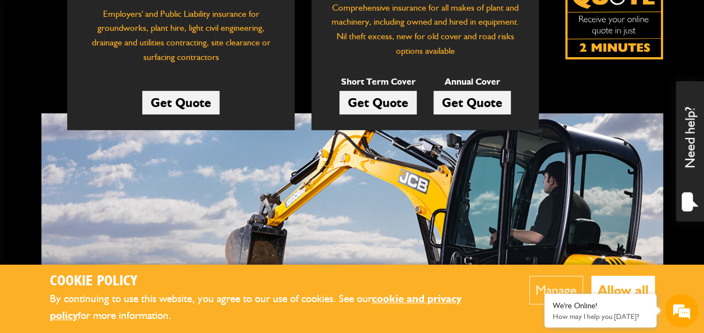 This screenshot has height=333, width=704. Describe the element at coordinates (109, 182) in the screenshot. I see `input: Enter your phone number` at that location.